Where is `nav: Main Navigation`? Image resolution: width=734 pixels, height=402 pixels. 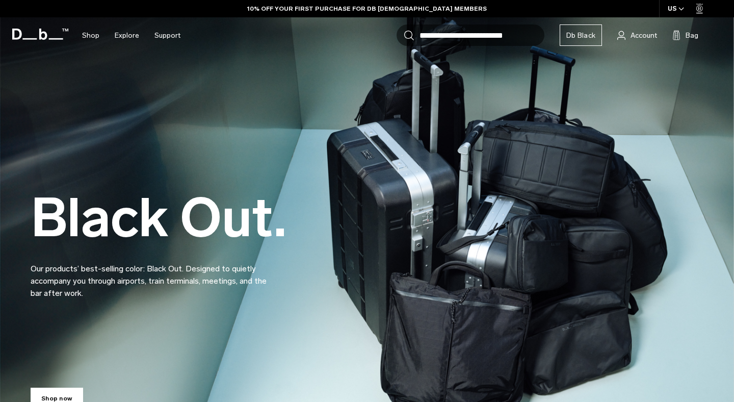
nav: Main Navigation is located at coordinates (131, 35).